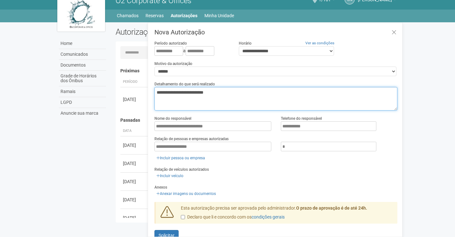 This screenshot has height=237, width=455. What do you see at coordinates (173, 64) in the screenshot?
I see `label: Motivo da autorização` at bounding box center [173, 64].